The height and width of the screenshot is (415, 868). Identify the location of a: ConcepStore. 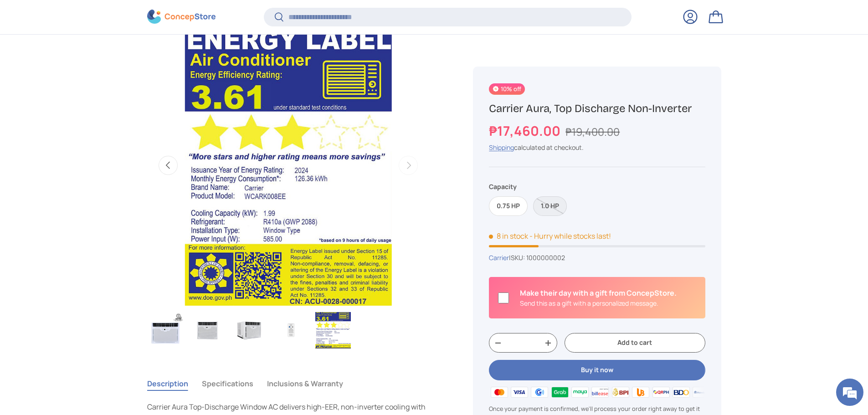
(182, 17).